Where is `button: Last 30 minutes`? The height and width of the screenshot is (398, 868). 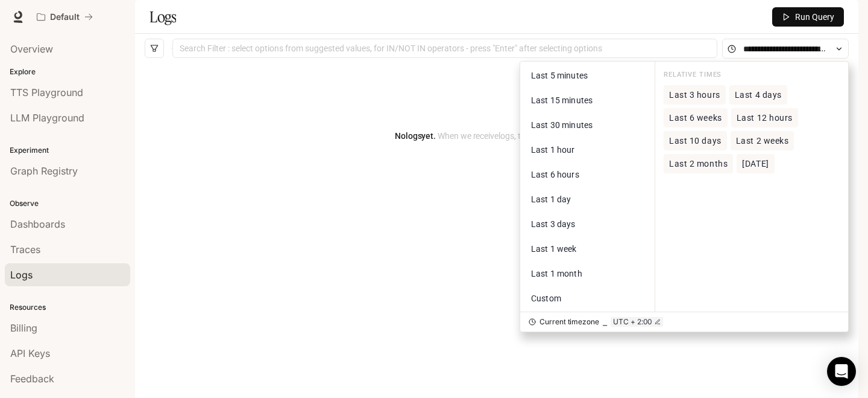
button: Last 30 minutes is located at coordinates (588, 124).